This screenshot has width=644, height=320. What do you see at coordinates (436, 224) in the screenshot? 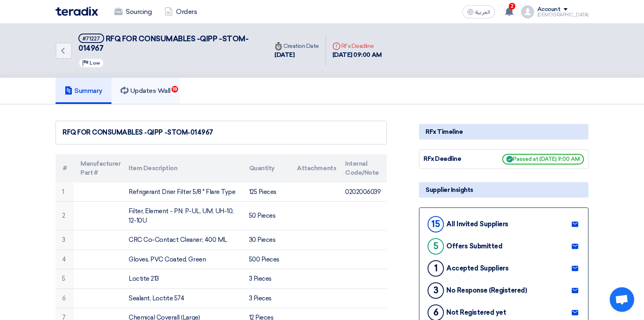
I see `div: 15` at bounding box center [436, 224].